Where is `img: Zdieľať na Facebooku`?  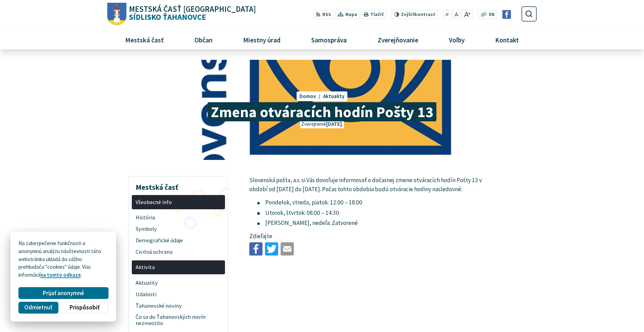
img: Zdieľať na Facebooku is located at coordinates (256, 249).